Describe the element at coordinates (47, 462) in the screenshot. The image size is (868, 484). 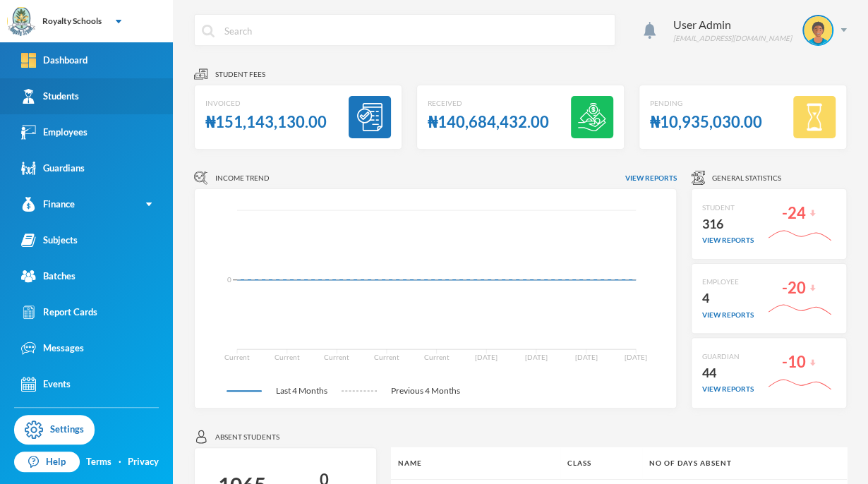
I see `a: Help` at that location.